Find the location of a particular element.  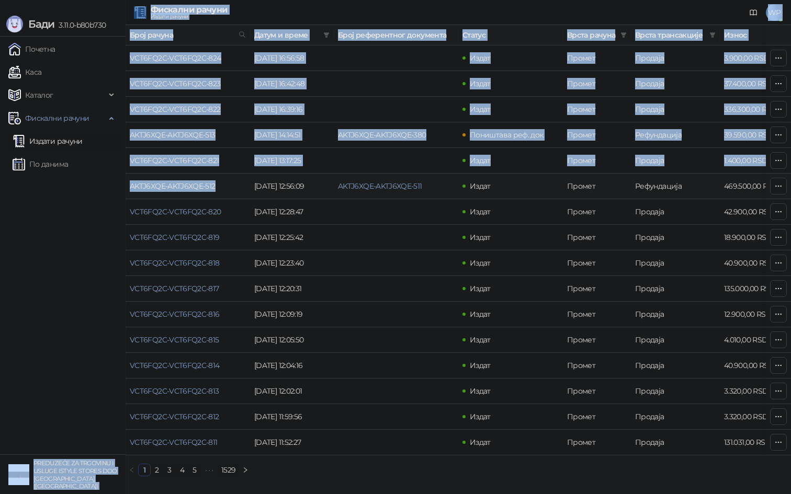

a: 1 is located at coordinates (144, 470).